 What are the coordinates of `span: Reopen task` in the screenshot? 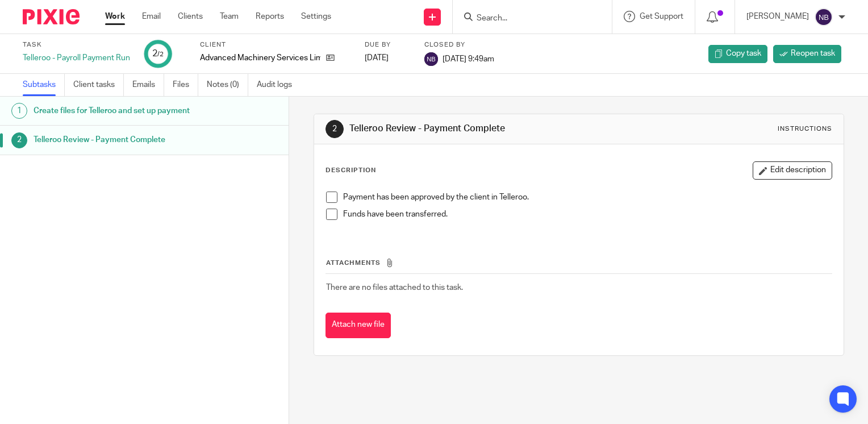 It's located at (813, 54).